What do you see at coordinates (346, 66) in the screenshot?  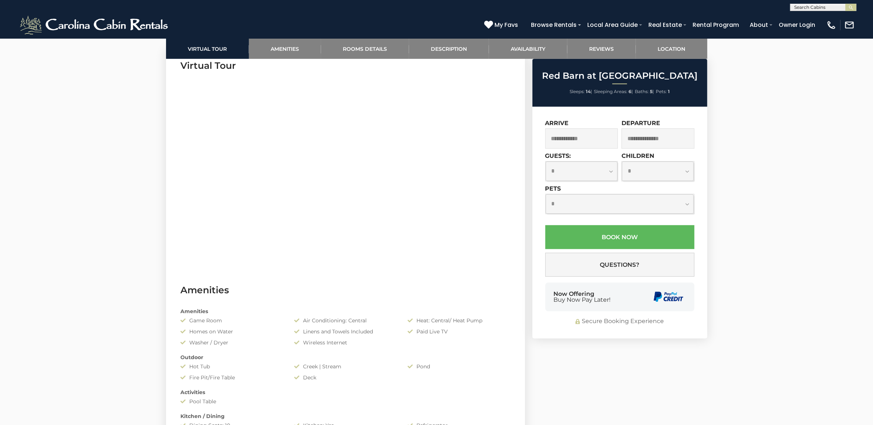 I see `h3: Virtual Tour` at bounding box center [346, 66].